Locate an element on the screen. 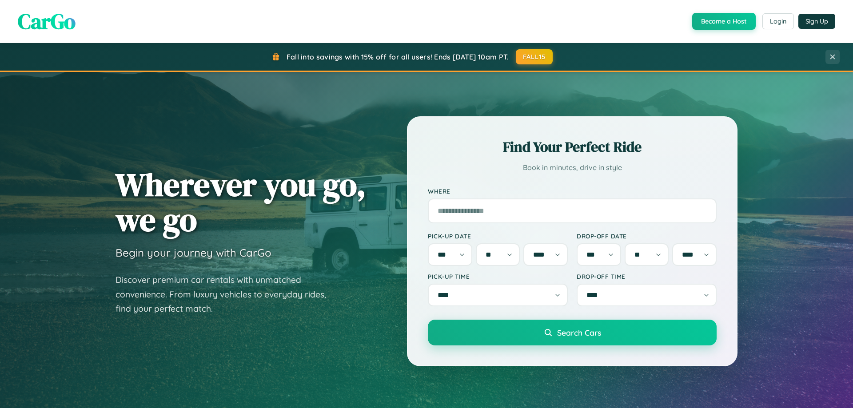  button: FALL15 is located at coordinates (535, 57).